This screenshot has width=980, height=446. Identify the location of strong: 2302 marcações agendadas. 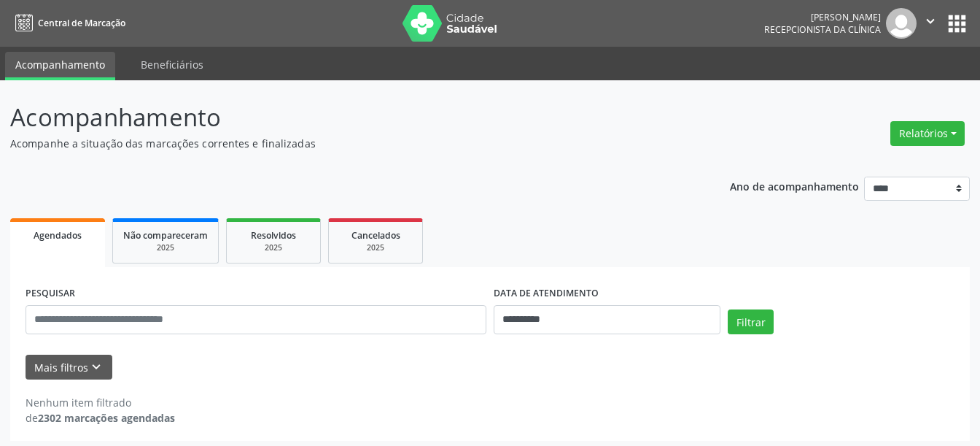
(106, 417).